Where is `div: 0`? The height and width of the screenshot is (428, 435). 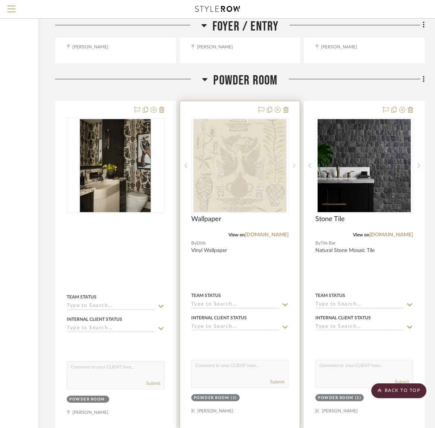 div: 0 is located at coordinates (116, 166).